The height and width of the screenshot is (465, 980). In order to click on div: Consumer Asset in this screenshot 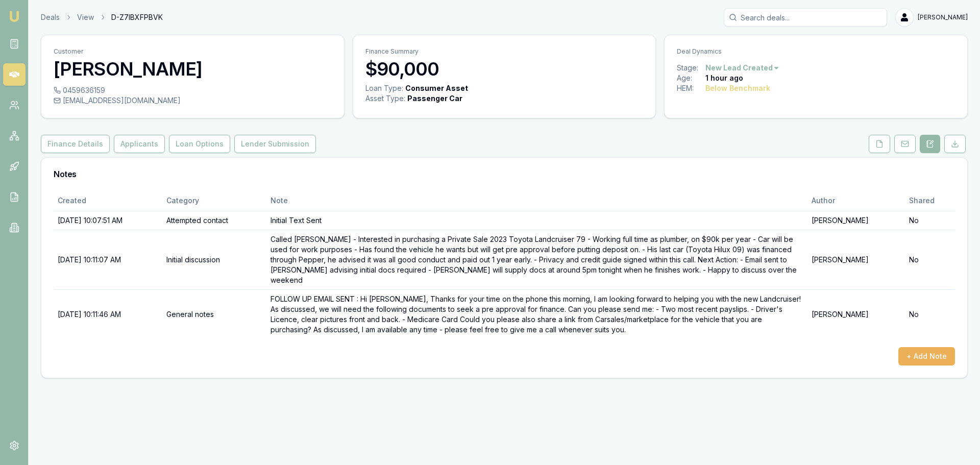, I will do `click(436, 88)`.